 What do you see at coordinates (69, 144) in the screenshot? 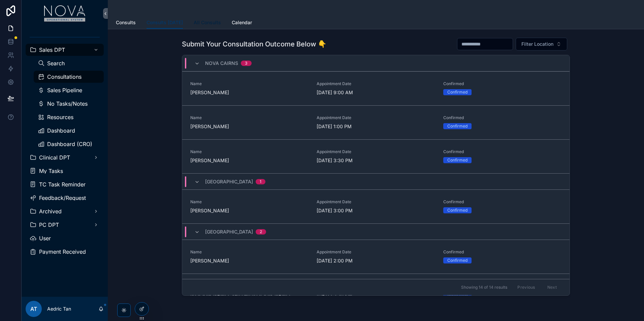
I see `a: Dashboard (CRO)` at bounding box center [69, 144].